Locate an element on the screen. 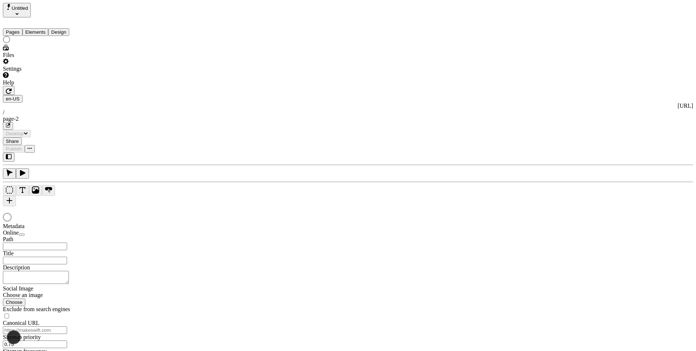 This screenshot has width=696, height=351. button: Image is located at coordinates (36, 190).